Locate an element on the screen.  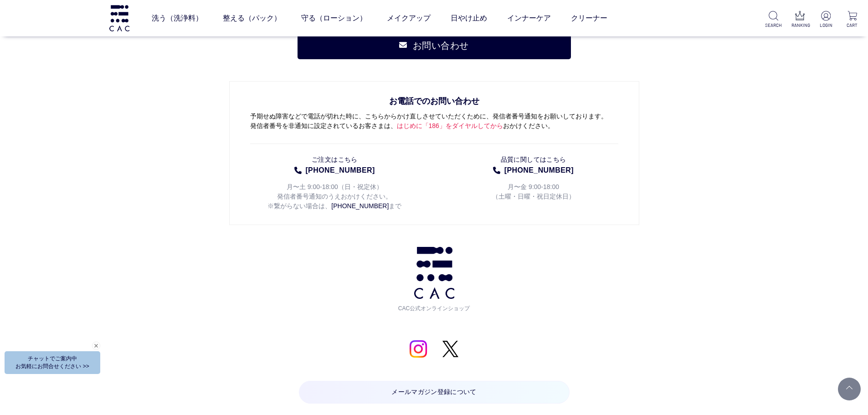
a: RANKING is located at coordinates (800, 19).